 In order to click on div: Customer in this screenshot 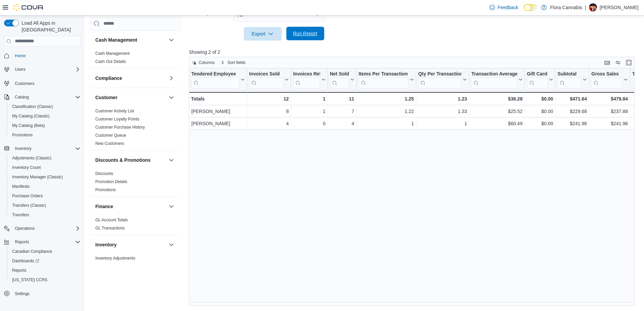, I will do `click(135, 129)`.